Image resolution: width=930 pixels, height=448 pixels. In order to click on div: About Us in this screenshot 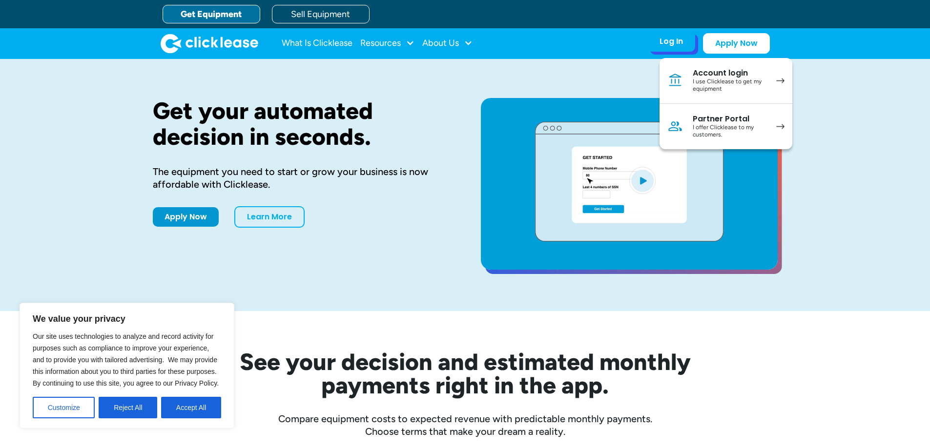, I will do `click(447, 43)`.